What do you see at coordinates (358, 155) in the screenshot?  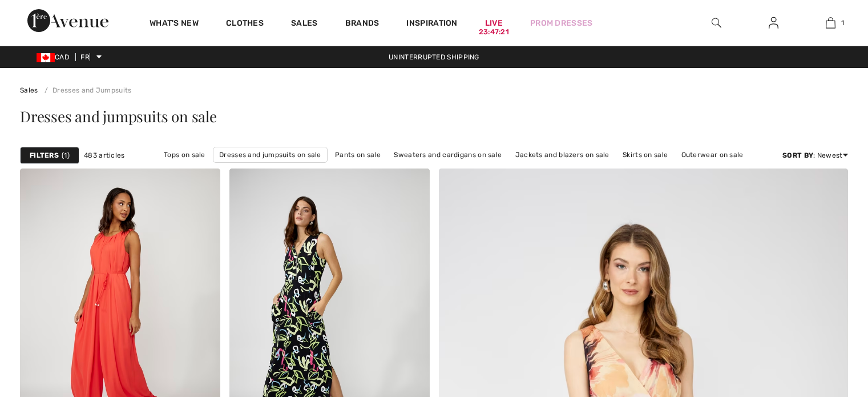 I see `a: Pants on sale` at bounding box center [358, 155].